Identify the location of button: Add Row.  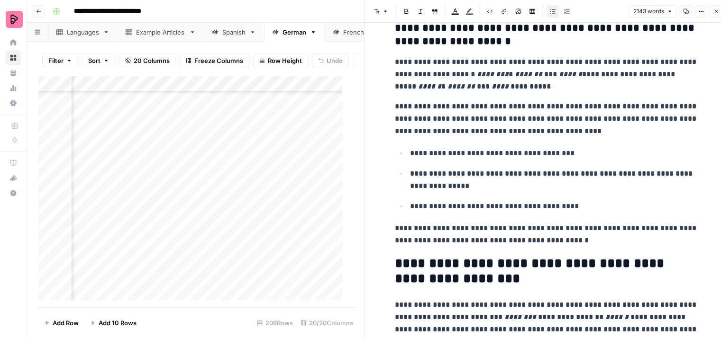
(61, 323).